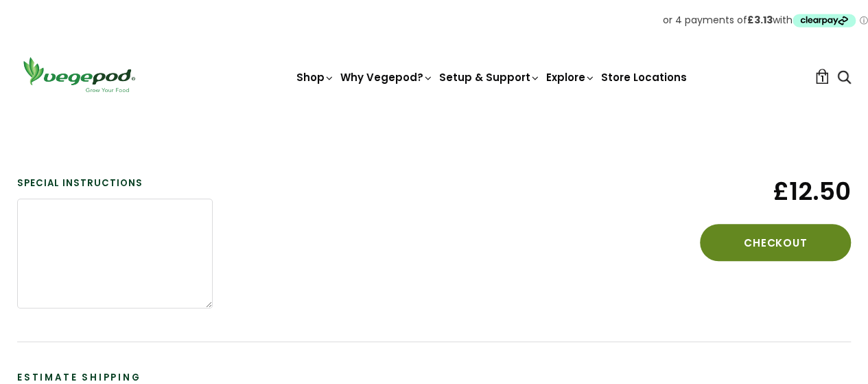 The width and height of the screenshot is (868, 384). Describe the element at coordinates (643, 77) in the screenshot. I see `a: Store Locations` at that location.